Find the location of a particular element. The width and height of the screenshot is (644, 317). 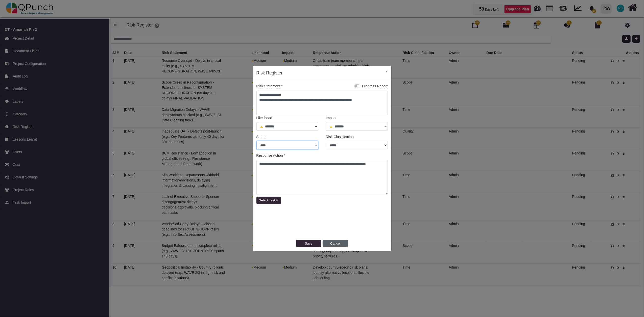

button: Select Task is located at coordinates (269, 201).